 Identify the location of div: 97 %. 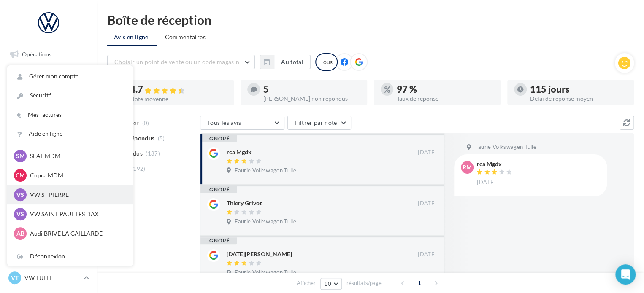
(445, 90).